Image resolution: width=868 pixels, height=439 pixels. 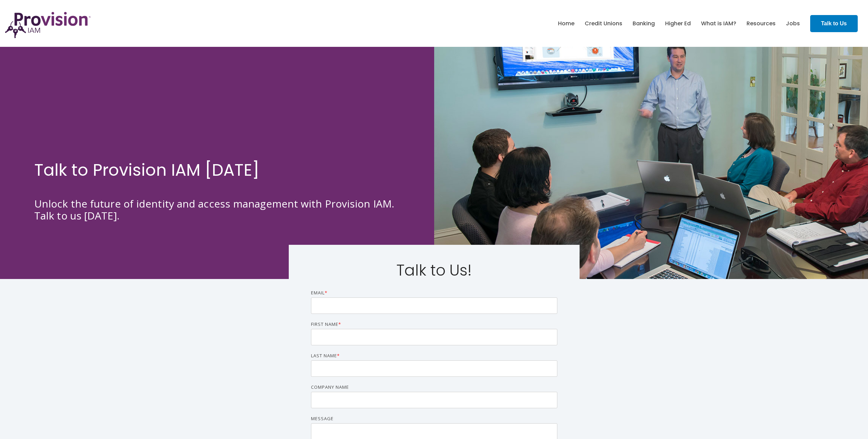 What do you see at coordinates (793, 23) in the screenshot?
I see `a: Jobs` at bounding box center [793, 23].